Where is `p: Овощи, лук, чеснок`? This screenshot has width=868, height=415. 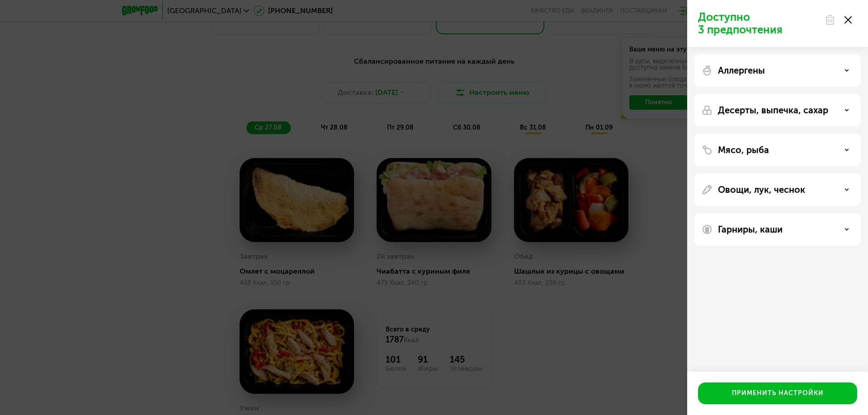
p: Овощи, лук, чеснок is located at coordinates (761, 190).